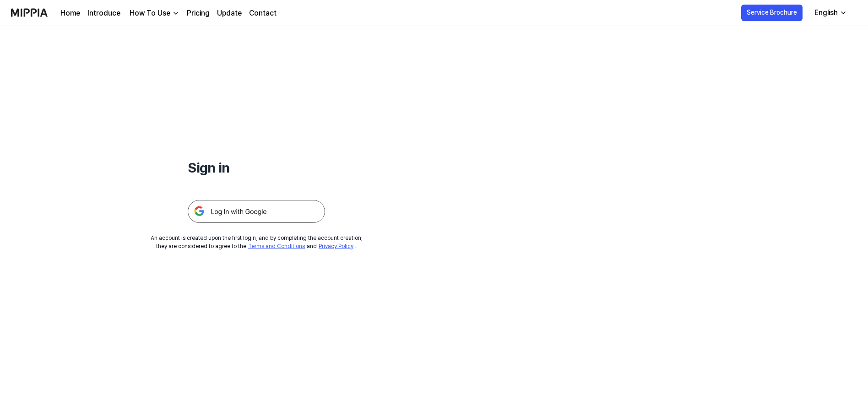 This screenshot has height=400, width=868. I want to click on img: down, so click(176, 13).